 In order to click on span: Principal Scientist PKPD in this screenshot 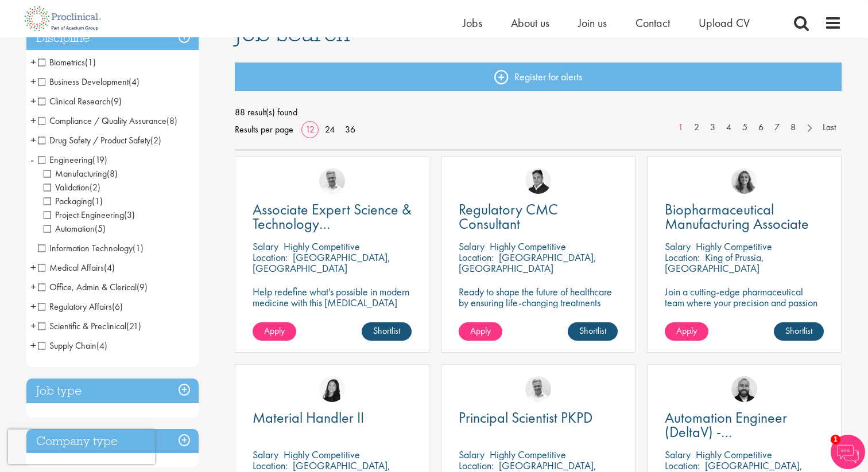, I will do `click(525, 418)`.